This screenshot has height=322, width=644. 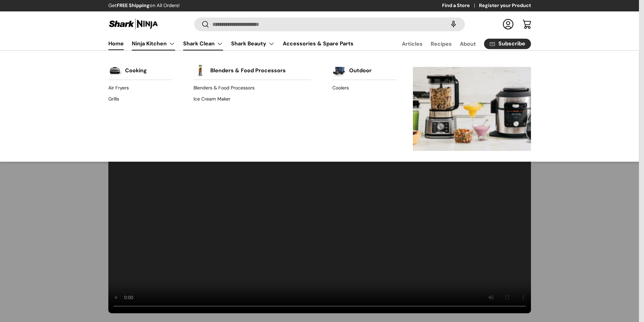 I want to click on a: Register your Product, so click(x=505, y=6).